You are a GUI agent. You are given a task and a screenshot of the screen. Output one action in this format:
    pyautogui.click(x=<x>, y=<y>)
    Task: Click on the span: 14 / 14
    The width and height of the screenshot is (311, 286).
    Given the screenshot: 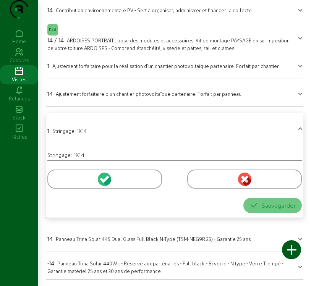 What is the action you would take?
    pyautogui.click(x=55, y=40)
    